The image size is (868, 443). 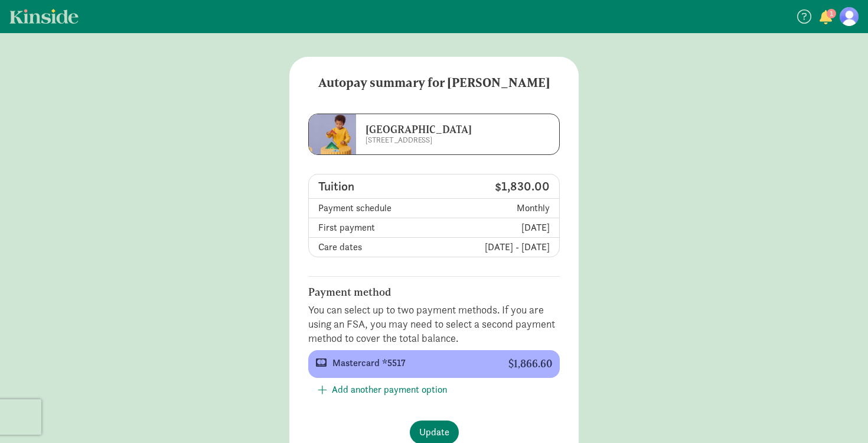 What do you see at coordinates (44, 16) in the screenshot?
I see `a: Kinside` at bounding box center [44, 16].